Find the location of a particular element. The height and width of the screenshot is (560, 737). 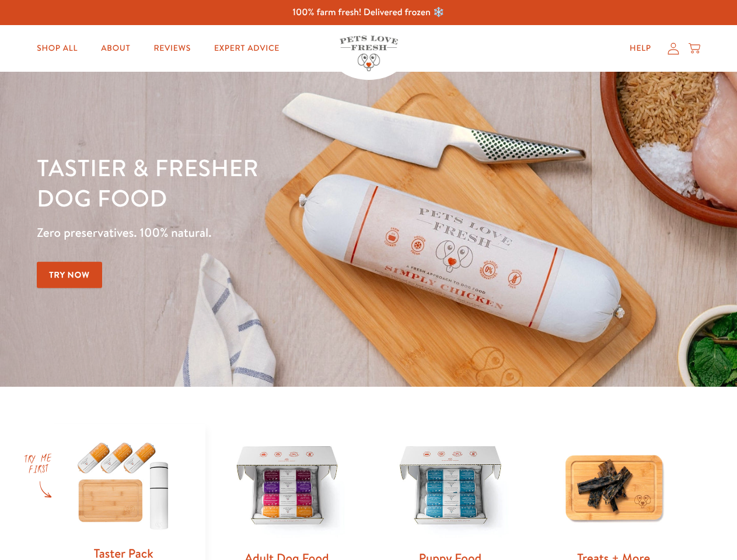

img: Pets Love Fresh is located at coordinates (368, 53).